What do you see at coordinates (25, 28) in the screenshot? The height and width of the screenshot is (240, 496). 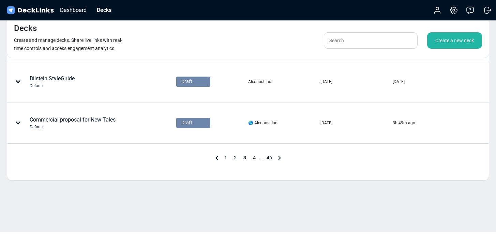 I see `h4: Decks` at bounding box center [25, 28].